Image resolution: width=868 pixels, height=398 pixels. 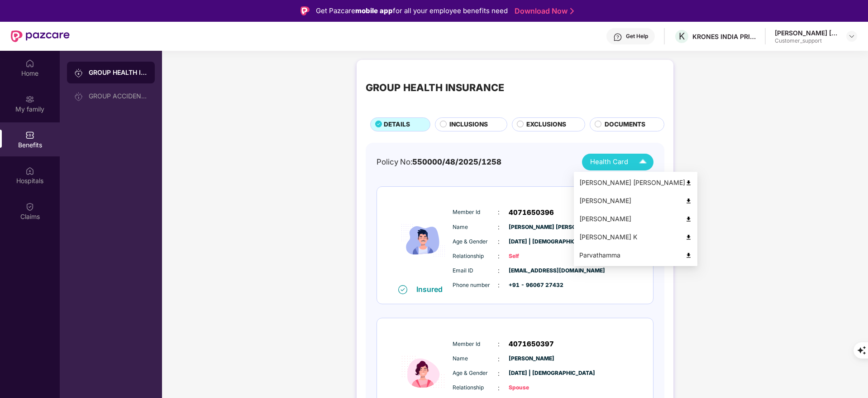 What do you see at coordinates (403, 289) in the screenshot?
I see `img: svg+xml;base64,PHN2ZyB4bWxucz0iaHR0cDovL3d3dy53My5vcmcvMjAwMC9zdmciIHdpZHRoPSIxNiIgaGVpZ2h0PSIxNi...` at bounding box center [403, 289].